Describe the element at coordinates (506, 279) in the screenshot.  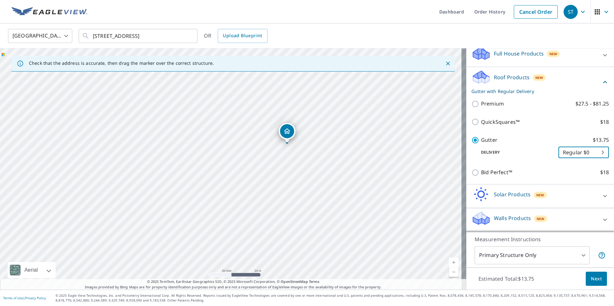
I see `p: Estimated Total: $13.75` at that location.